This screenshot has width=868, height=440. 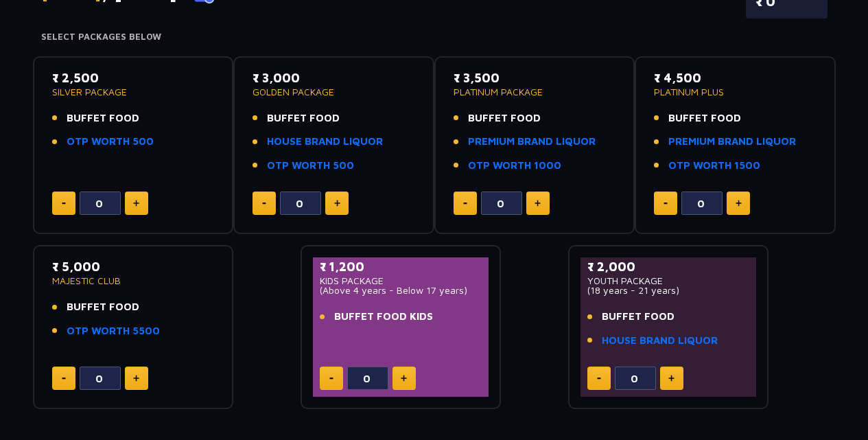 I want to click on p: ₹ 3,000, so click(x=334, y=78).